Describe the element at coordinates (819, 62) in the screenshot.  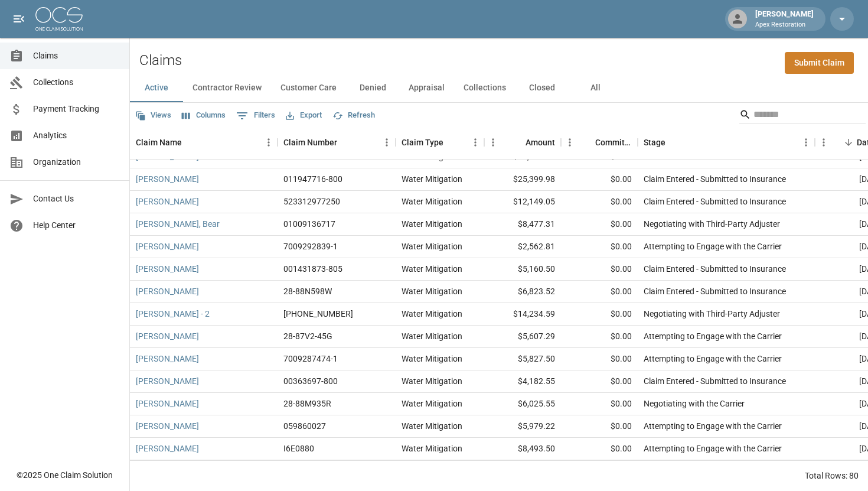
I see `a: Submit Claim` at that location.